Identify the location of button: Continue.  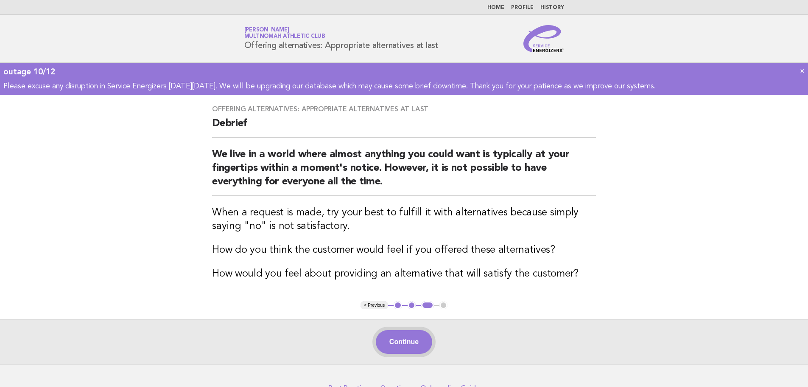
(404, 342).